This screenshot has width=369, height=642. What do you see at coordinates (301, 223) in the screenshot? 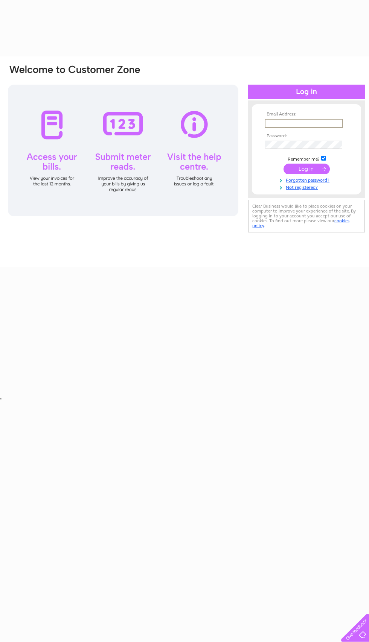
I see `a: cookies policy` at bounding box center [301, 223].